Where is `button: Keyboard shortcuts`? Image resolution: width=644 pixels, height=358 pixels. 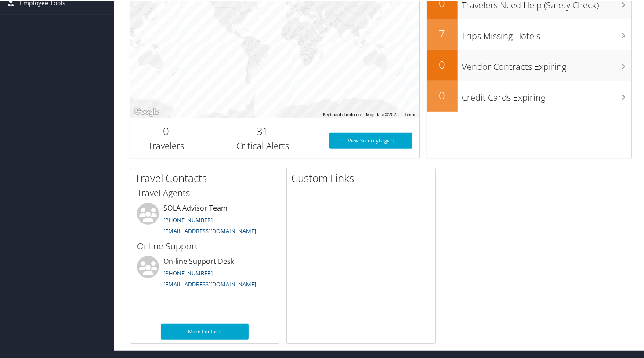 button: Keyboard shortcuts is located at coordinates (342, 114).